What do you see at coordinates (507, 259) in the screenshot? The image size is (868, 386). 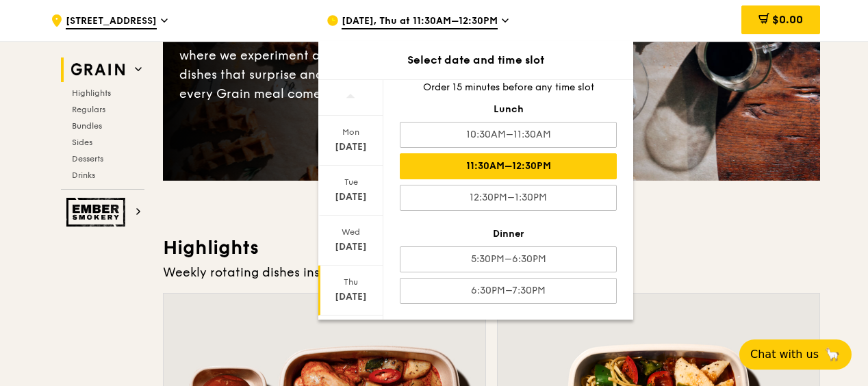 I see `div: 5:30PM–6:30PM` at bounding box center [507, 259].